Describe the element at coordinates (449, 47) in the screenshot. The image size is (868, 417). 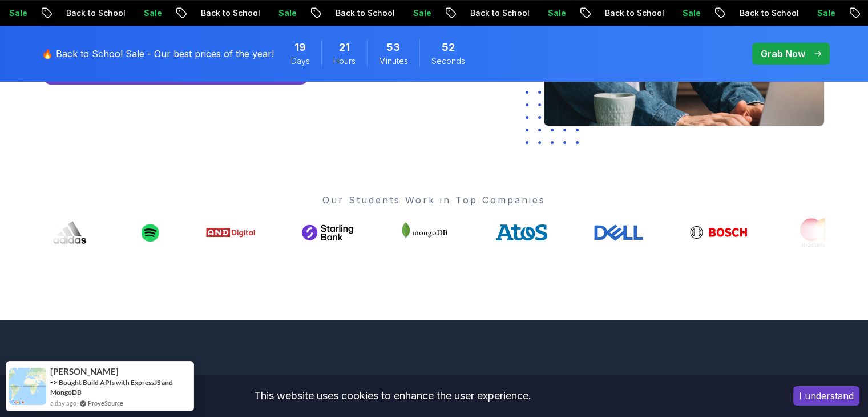
I see `span: 52 Seconds` at that location.